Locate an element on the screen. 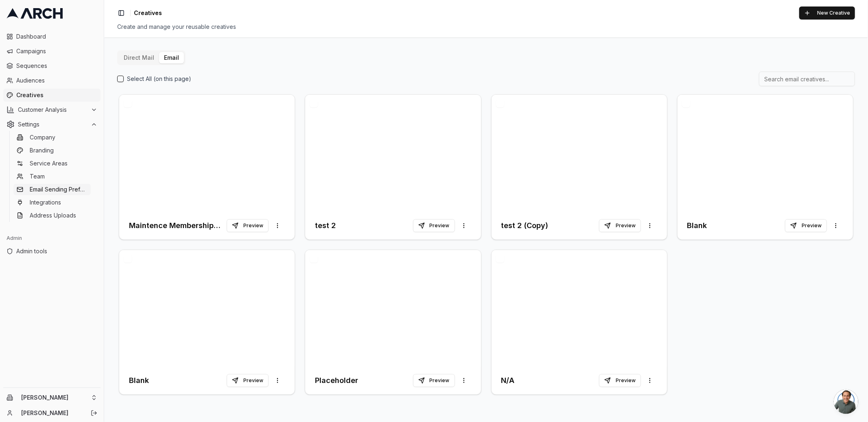 The image size is (868, 422). a: Creatives is located at coordinates (51, 95).